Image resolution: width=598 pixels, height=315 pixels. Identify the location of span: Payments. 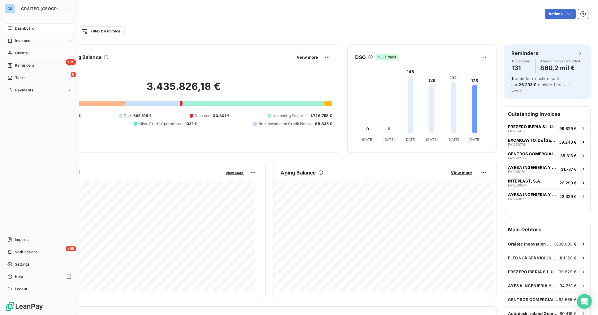
(24, 90).